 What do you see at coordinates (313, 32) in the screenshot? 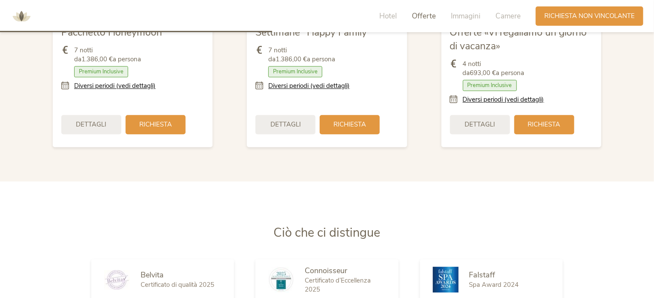
I see `span: Settimane "Happy Family"` at bounding box center [313, 32].